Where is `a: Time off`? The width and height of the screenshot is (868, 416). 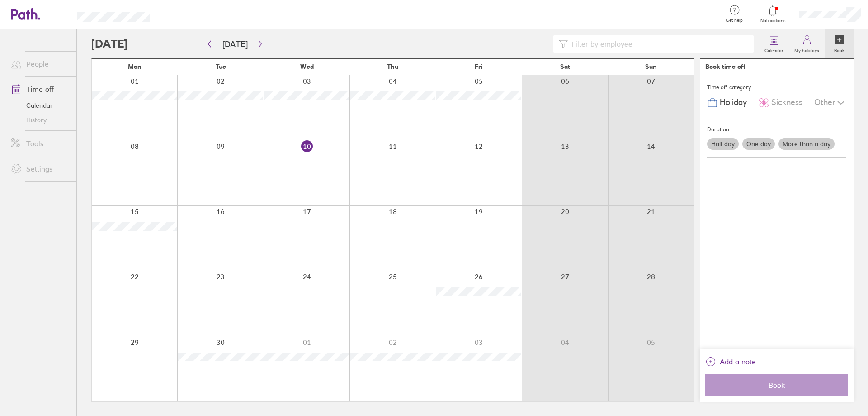 a: Time off is located at coordinates (40, 89).